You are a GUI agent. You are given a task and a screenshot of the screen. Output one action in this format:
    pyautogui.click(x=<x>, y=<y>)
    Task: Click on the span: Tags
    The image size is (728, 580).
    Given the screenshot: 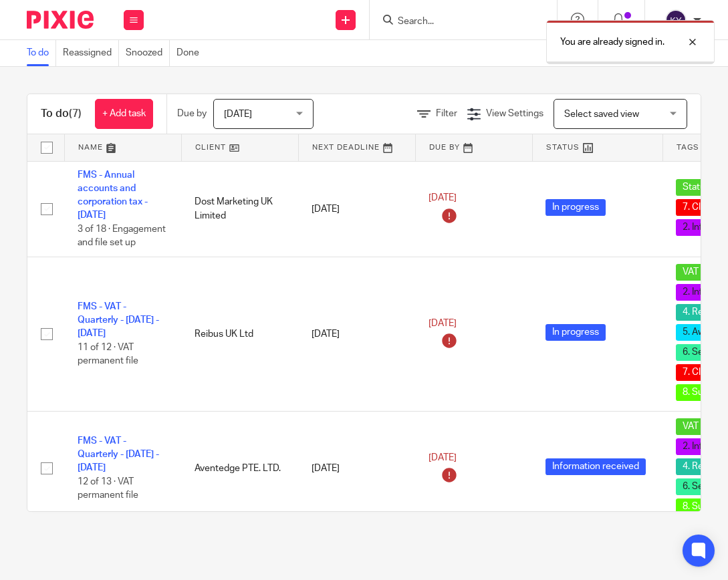 What is the action you would take?
    pyautogui.click(x=687, y=147)
    